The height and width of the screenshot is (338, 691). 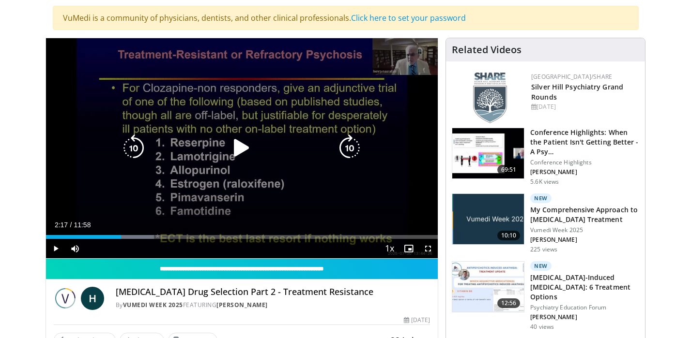 What do you see at coordinates (544, 250) in the screenshot?
I see `p: 225 views` at bounding box center [544, 250].